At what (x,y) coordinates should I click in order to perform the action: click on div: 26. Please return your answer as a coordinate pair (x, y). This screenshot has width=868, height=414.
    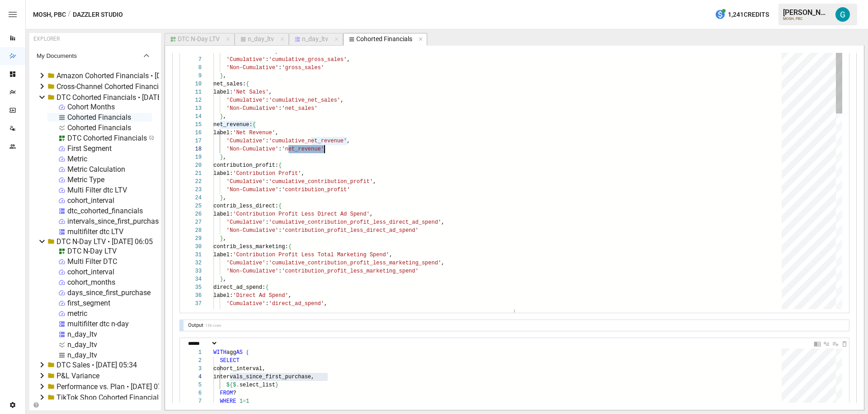
    Looking at the image, I should click on (193, 214).